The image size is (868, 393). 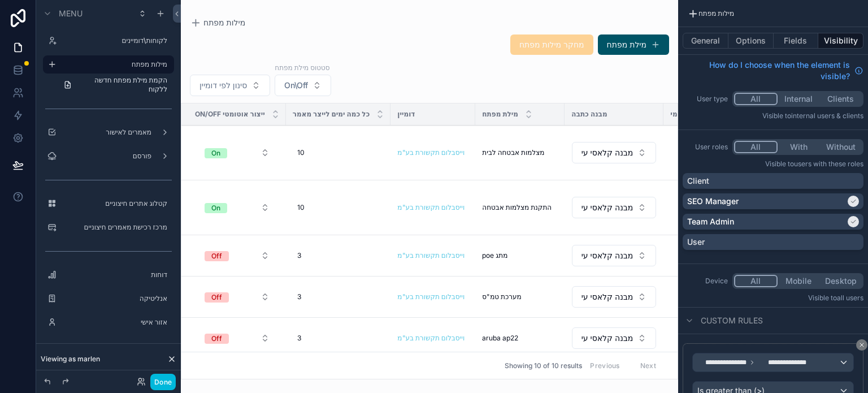 I want to click on button: General, so click(x=705, y=41).